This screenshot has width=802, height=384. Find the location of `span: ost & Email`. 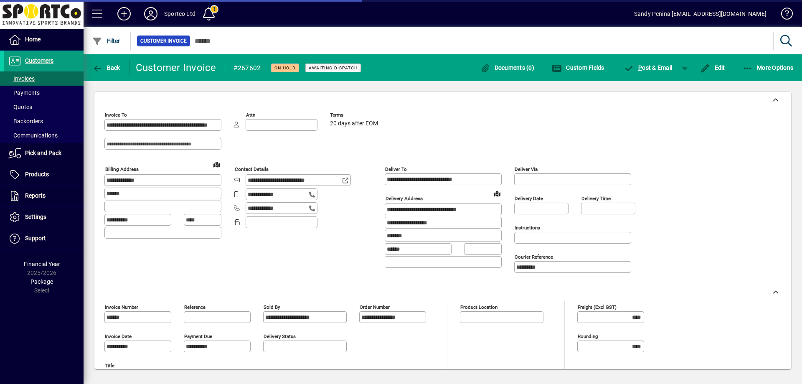

span: ost & Email is located at coordinates (648, 68).